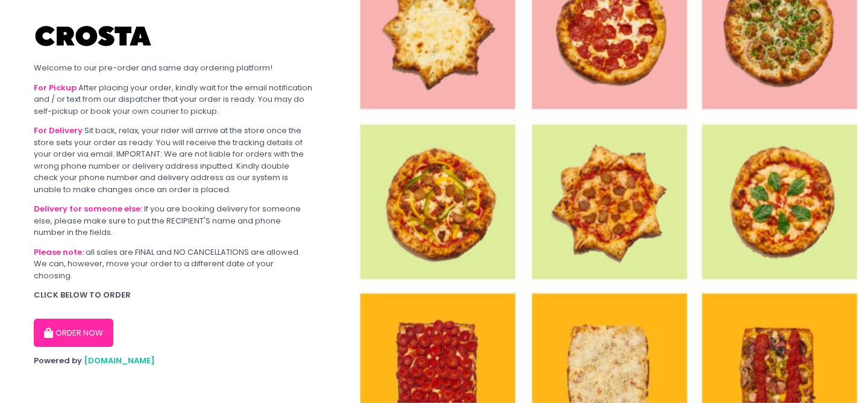 The width and height of the screenshot is (868, 403). Describe the element at coordinates (174, 160) in the screenshot. I see `div: Sit back, relax, your rider will arrive at the store once the store sets your order as ready. You...` at that location.